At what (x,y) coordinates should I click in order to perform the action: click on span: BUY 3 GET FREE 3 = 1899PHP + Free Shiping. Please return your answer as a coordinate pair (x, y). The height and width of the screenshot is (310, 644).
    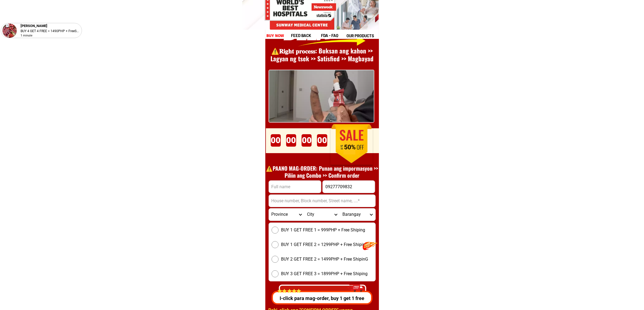
    Looking at the image, I should click on (324, 274).